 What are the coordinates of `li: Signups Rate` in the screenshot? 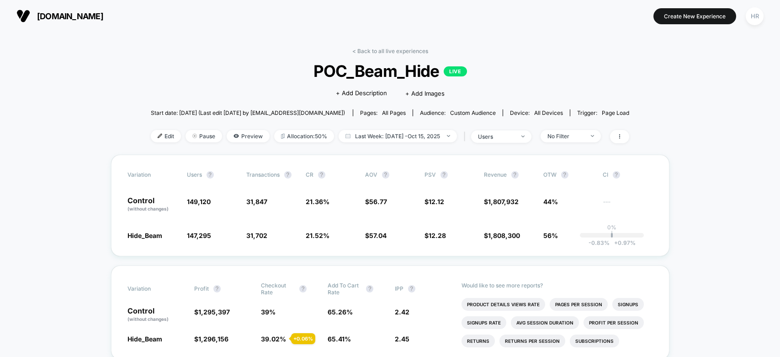 It's located at (484, 322).